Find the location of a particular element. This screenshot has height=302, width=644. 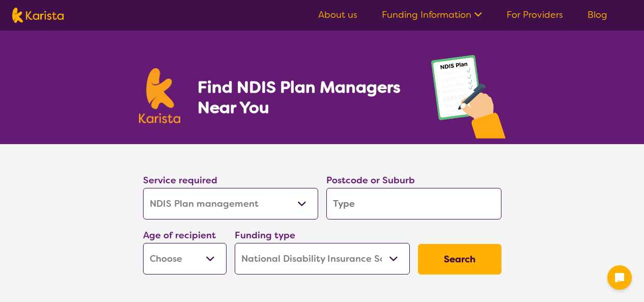

button: Search is located at coordinates (459, 260).